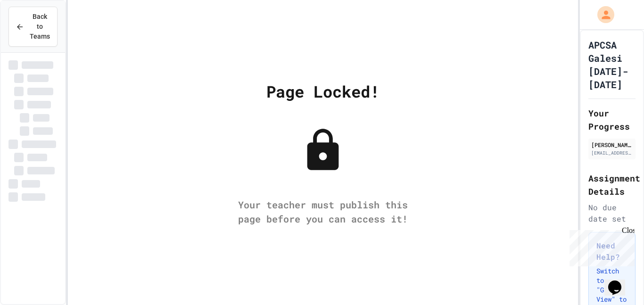 This screenshot has width=644, height=305. Describe the element at coordinates (35, 32) in the screenshot. I see `div: Chat with us now!Close` at that location.